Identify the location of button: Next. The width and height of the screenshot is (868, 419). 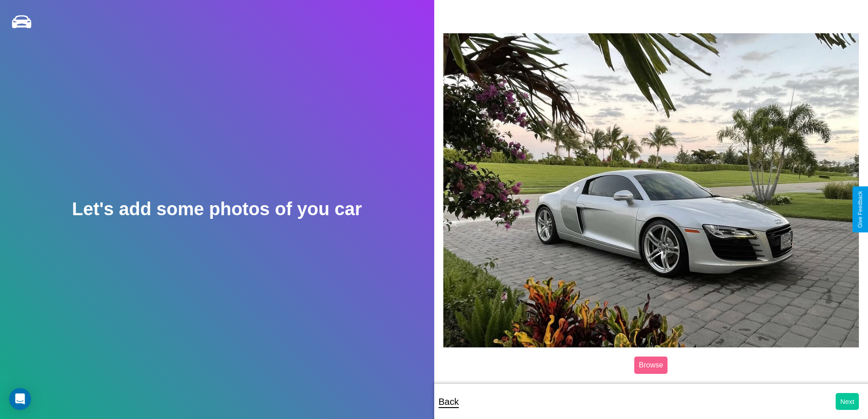
(847, 401).